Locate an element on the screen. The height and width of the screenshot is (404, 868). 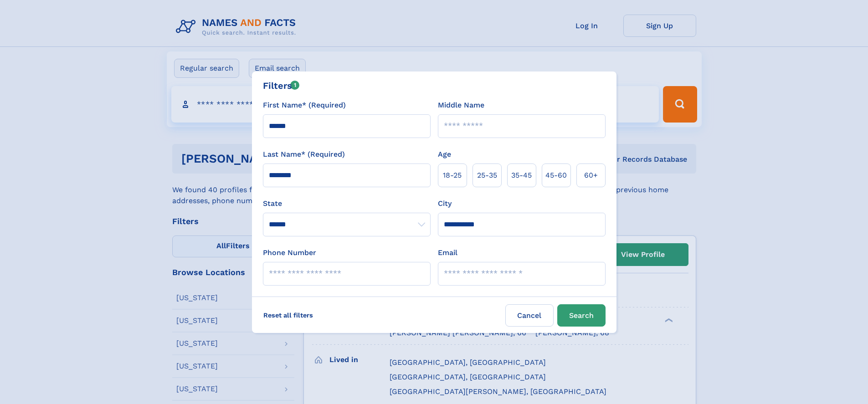
label: Last Name* (Required) is located at coordinates (304, 154).